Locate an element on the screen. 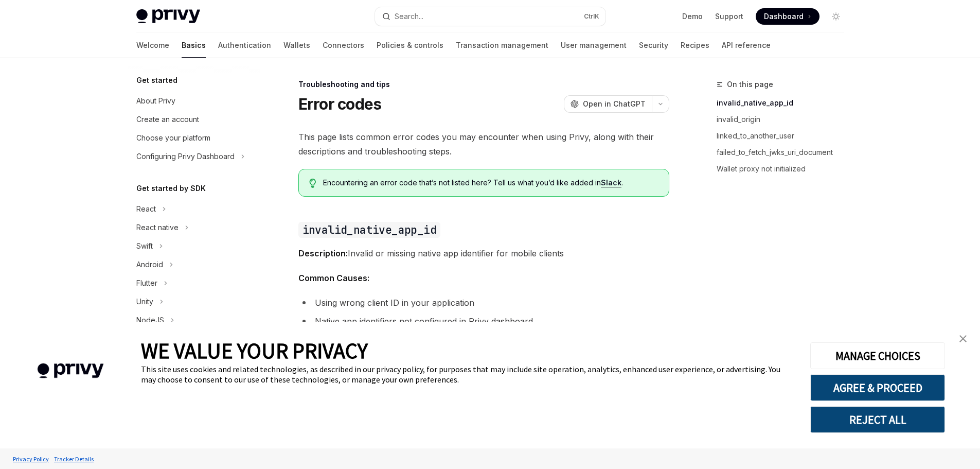 The height and width of the screenshot is (469, 980). div: Search... is located at coordinates (409, 17).